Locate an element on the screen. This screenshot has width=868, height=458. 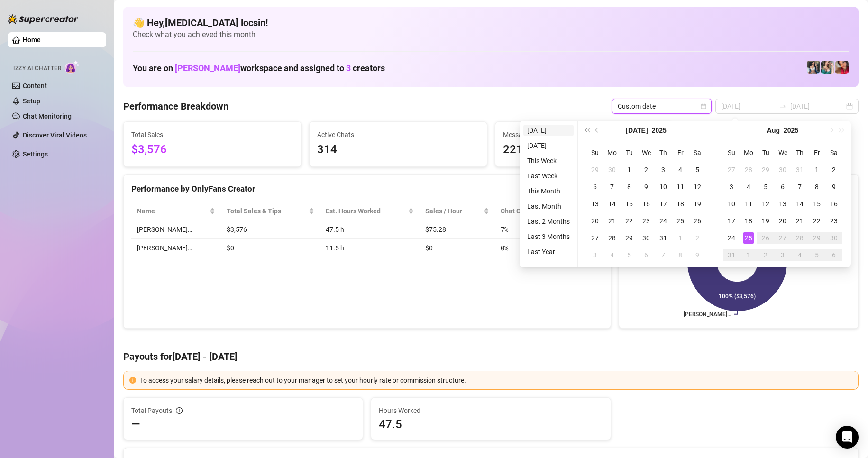
span: $3,576 is located at coordinates (212, 150).